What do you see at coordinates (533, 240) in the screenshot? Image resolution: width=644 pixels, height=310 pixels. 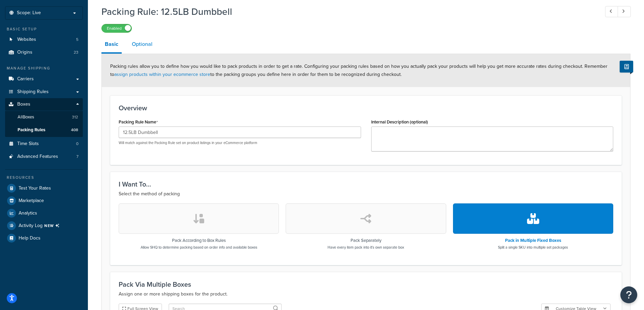 I see `h3: Pack in Multiple Fixed Boxes` at bounding box center [533, 240].